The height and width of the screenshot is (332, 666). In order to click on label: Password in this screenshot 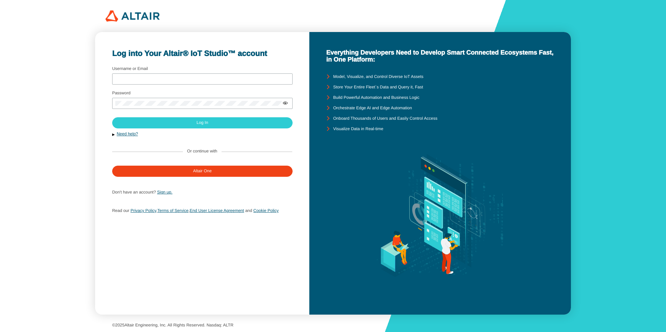, I will do `click(121, 93)`.